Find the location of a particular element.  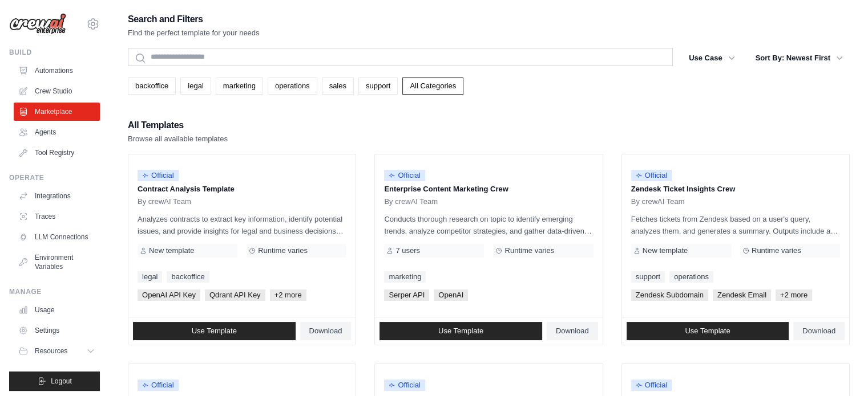

a: Marketplace is located at coordinates (57, 112).